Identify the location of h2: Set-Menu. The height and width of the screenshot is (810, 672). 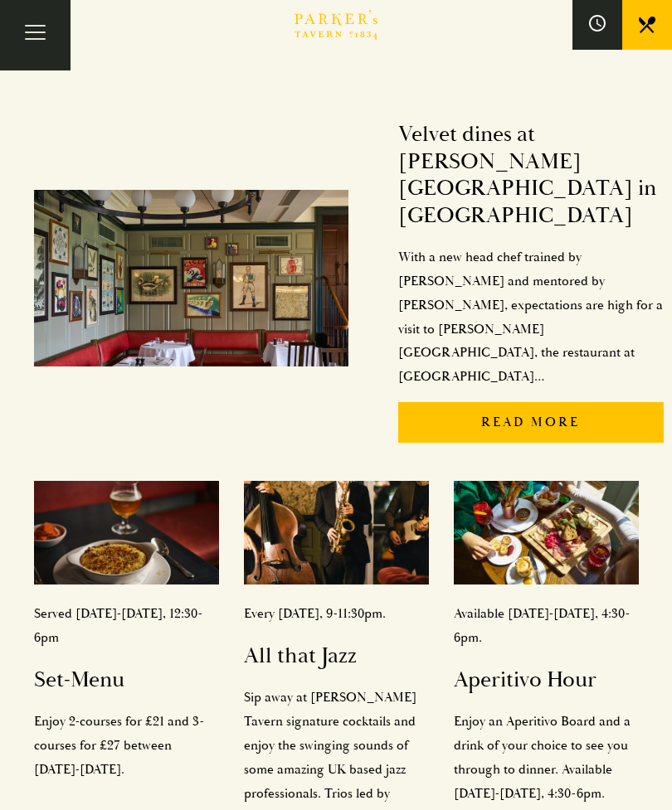
(126, 680).